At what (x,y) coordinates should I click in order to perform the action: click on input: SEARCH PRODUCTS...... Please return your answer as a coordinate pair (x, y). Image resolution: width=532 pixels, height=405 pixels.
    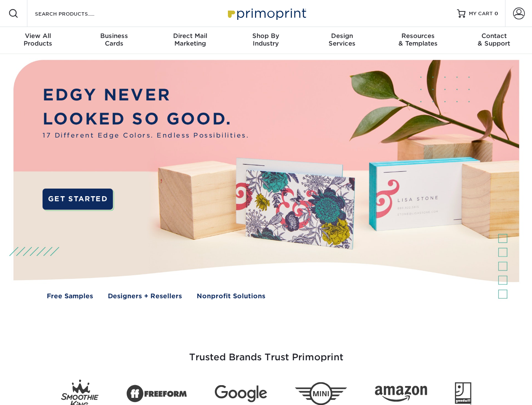
    Looking at the image, I should click on (75, 14).